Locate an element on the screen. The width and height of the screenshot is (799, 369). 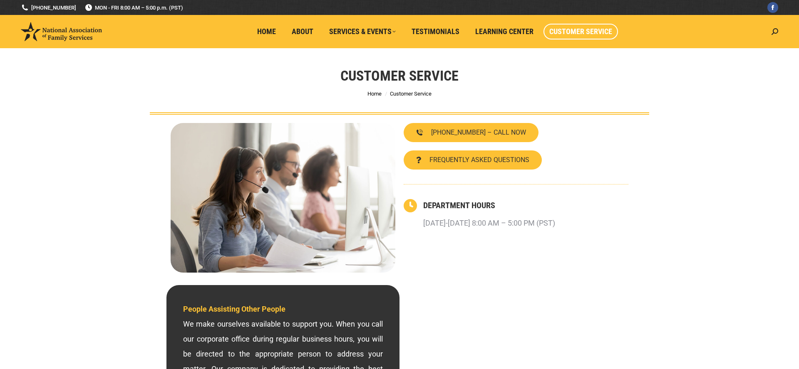
span: Learning Center is located at coordinates (504, 32).